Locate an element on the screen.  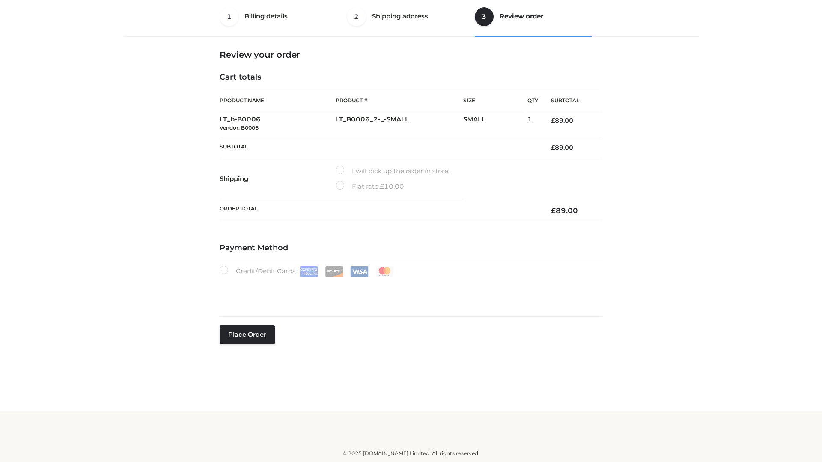
label: Flat rate: is located at coordinates (370, 187).